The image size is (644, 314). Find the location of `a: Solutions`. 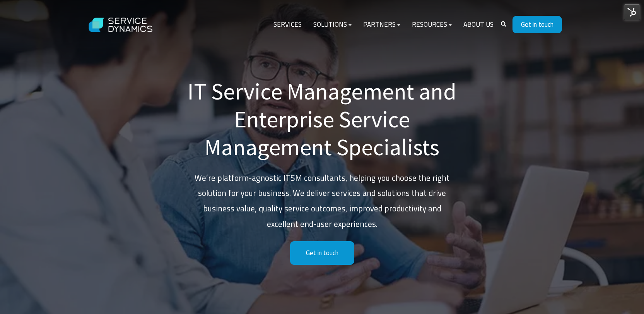

a: Solutions is located at coordinates (332, 25).